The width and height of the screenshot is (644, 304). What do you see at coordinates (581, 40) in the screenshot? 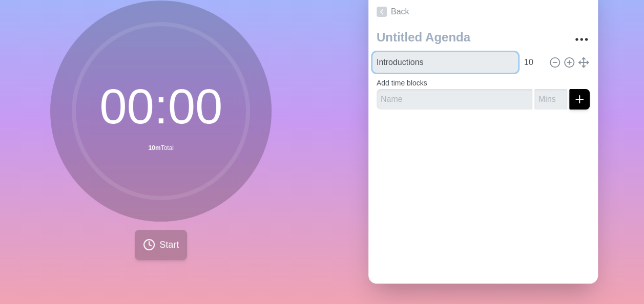
I see `button: More` at bounding box center [581, 40].